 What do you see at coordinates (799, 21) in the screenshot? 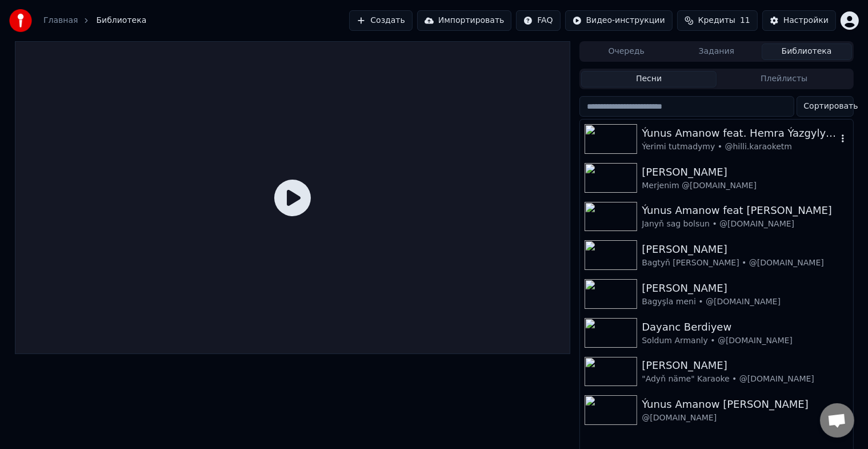
I see `button: Настройки` at bounding box center [799, 21].